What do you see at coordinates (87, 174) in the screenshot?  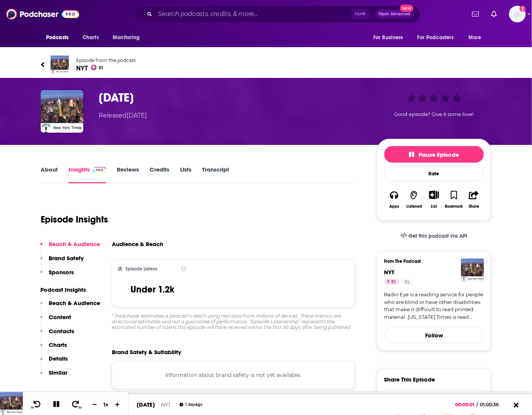 I see `a: InsightsPodchaser Pro` at bounding box center [87, 174].